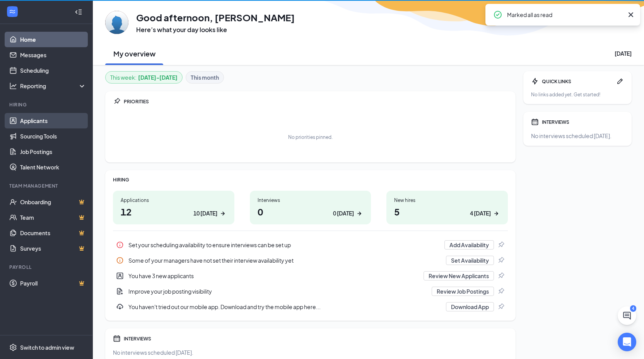  What do you see at coordinates (447, 200) in the screenshot?
I see `div: New hires` at bounding box center [447, 200].